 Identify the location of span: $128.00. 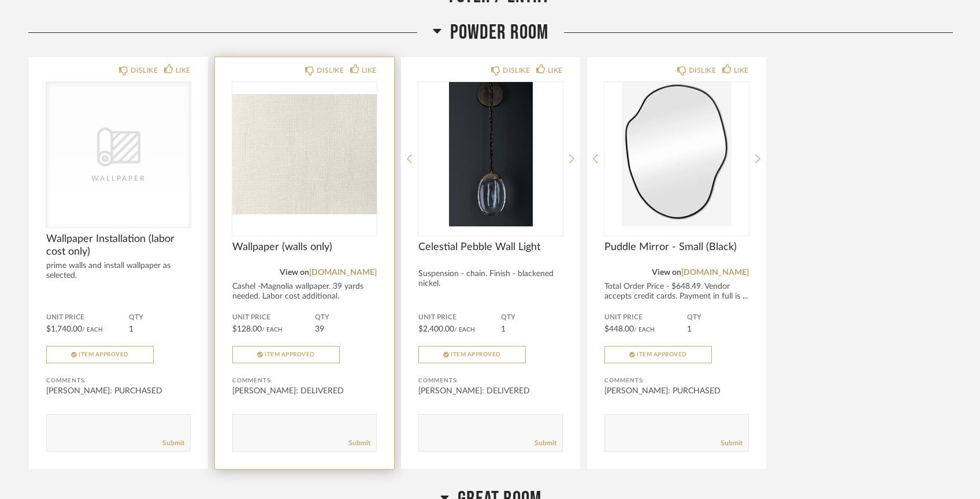
(246, 330).